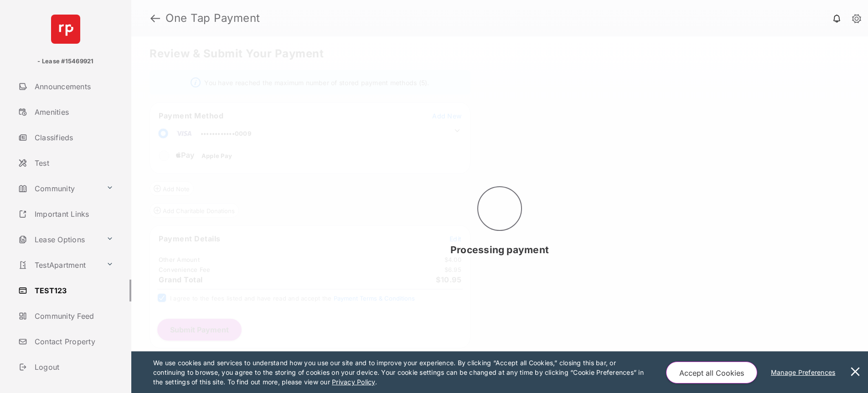 The width and height of the screenshot is (868, 393). What do you see at coordinates (73, 112) in the screenshot?
I see `a: Amenities` at bounding box center [73, 112].